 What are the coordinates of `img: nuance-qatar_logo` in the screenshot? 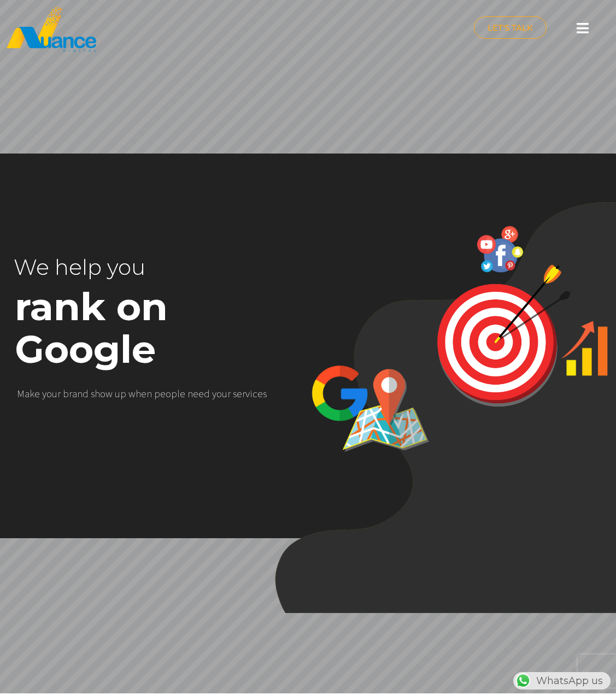 It's located at (51, 29).